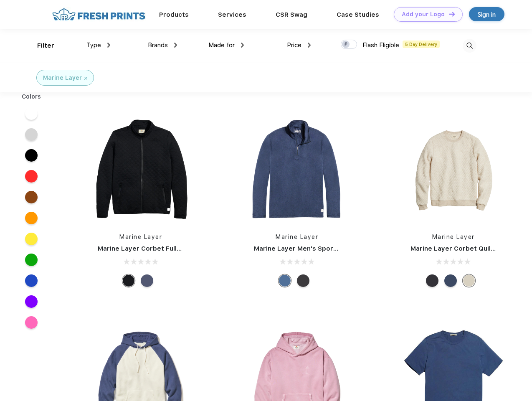 This screenshot has width=532, height=401. What do you see at coordinates (294, 45) in the screenshot?
I see `span: Price` at bounding box center [294, 45].